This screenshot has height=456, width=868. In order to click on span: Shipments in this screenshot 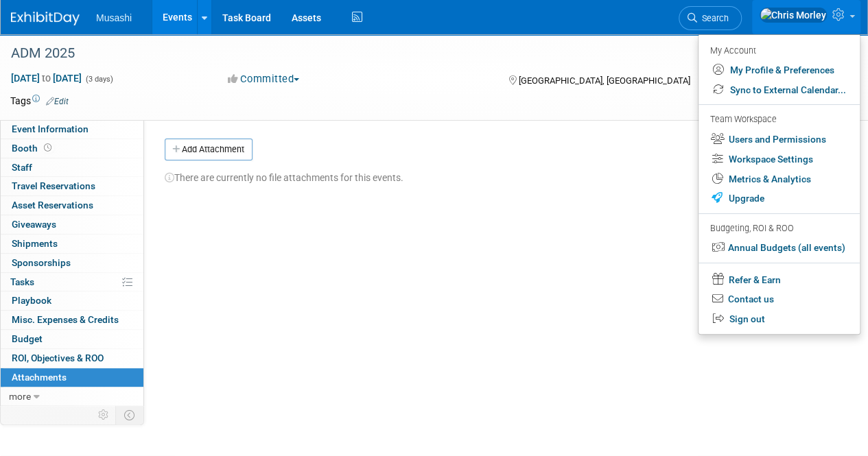, I will do `click(34, 244)`.